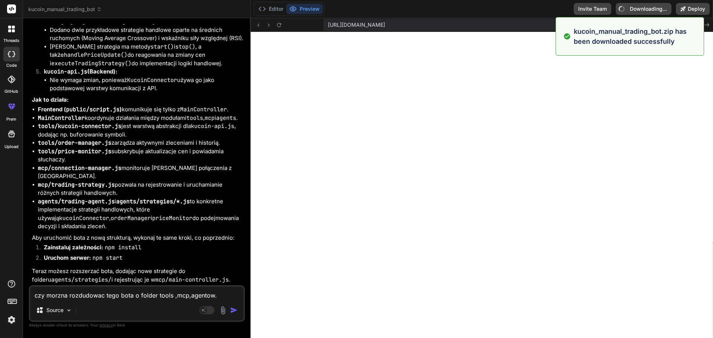 This screenshot has height=338, width=713. What do you see at coordinates (192, 280) in the screenshot?
I see `code: mcp/main-controller.js` at bounding box center [192, 280].